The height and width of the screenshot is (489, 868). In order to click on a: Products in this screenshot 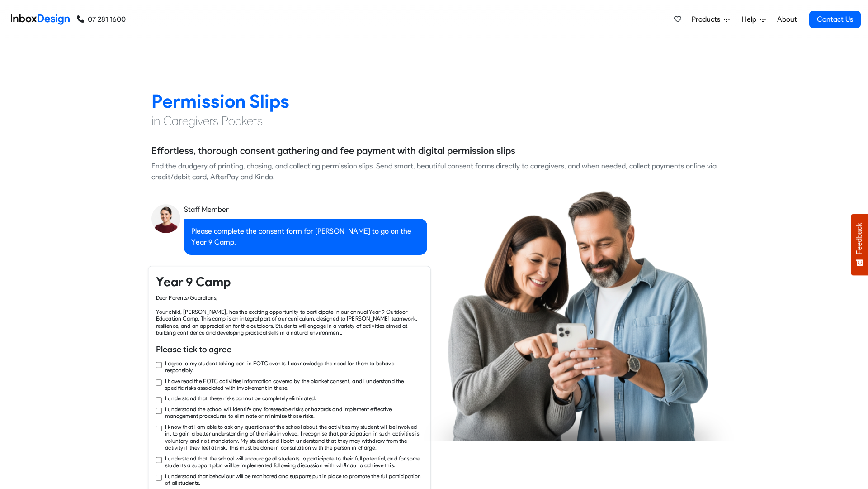, I will do `click(711, 20)`.